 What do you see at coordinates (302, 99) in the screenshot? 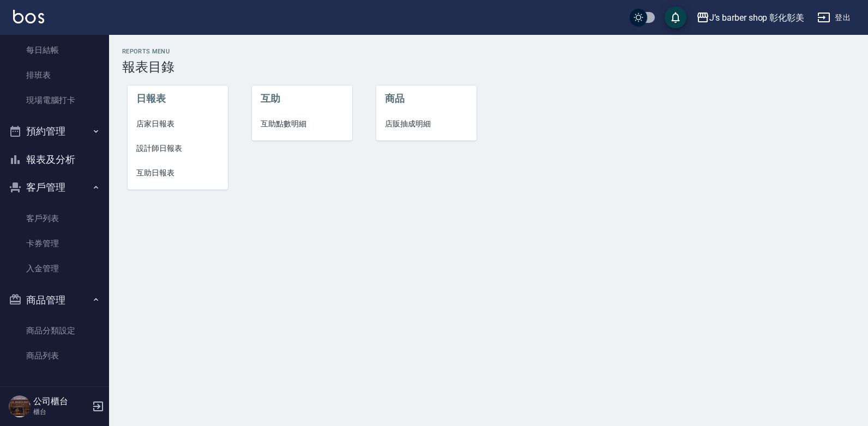
I see `li: 互助` at bounding box center [302, 99].